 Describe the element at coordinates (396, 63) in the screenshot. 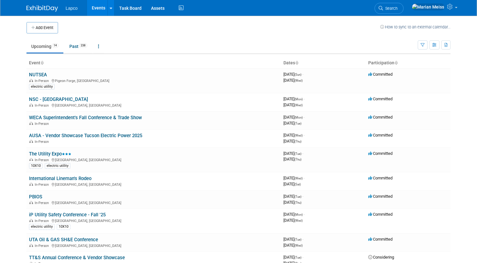

I see `a: Sort by Participation Type` at that location.